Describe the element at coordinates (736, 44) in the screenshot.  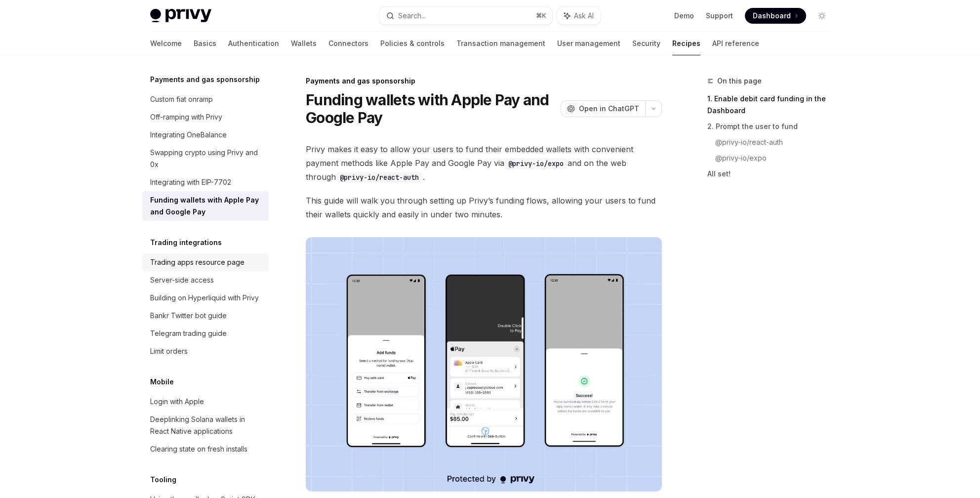
I see `a: API reference` at that location.